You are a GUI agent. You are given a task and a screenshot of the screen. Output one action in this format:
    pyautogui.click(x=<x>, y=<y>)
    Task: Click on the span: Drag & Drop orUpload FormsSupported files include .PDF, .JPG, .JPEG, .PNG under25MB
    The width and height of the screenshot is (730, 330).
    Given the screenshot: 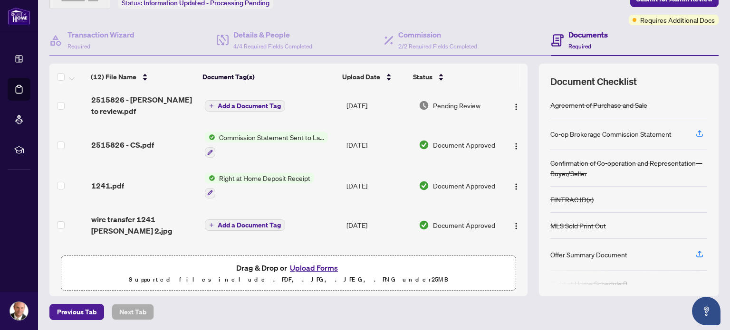 What is the action you would take?
    pyautogui.click(x=289, y=274)
    